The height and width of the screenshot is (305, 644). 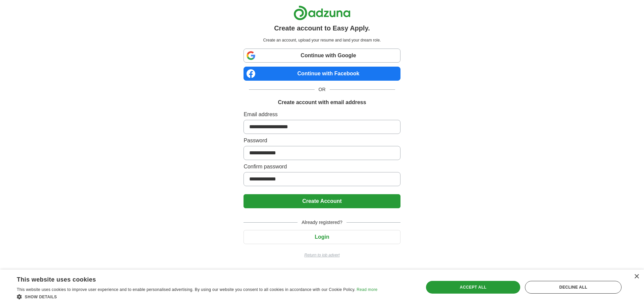 I want to click on div: Decline all, so click(x=573, y=287).